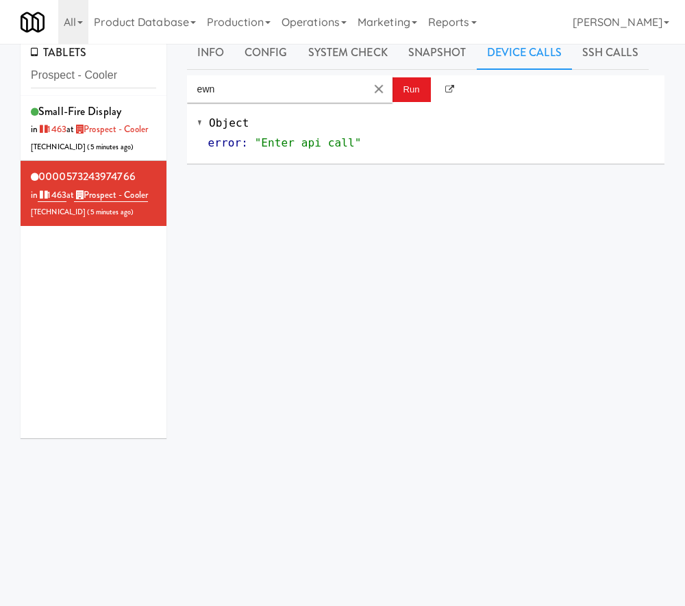 The width and height of the screenshot is (685, 606). I want to click on span: 0000573243974766, so click(87, 176).